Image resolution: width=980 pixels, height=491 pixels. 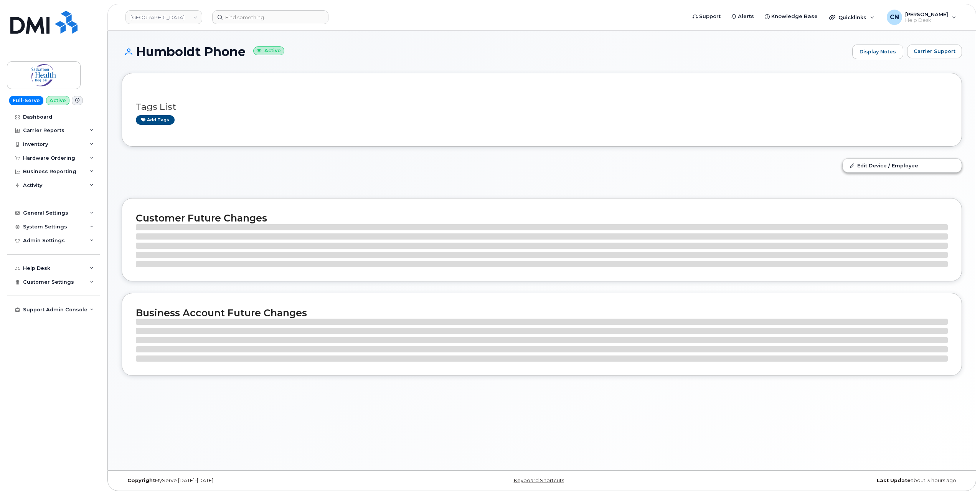 I want to click on a: Keyboard Shortcuts, so click(x=538, y=480).